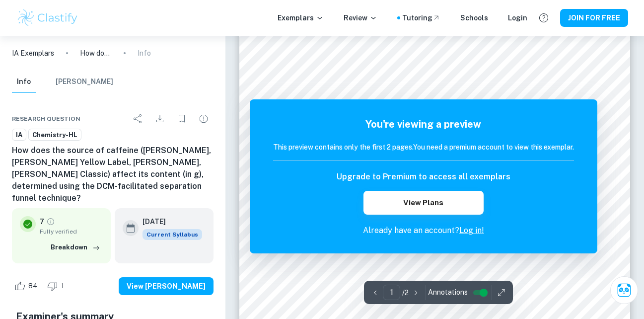  What do you see at coordinates (19, 135) in the screenshot?
I see `span: IA` at bounding box center [19, 135].